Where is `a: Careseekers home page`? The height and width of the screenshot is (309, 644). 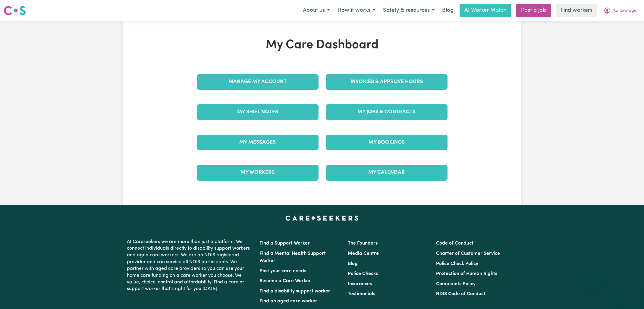
a: Careseekers home page is located at coordinates (322, 218).